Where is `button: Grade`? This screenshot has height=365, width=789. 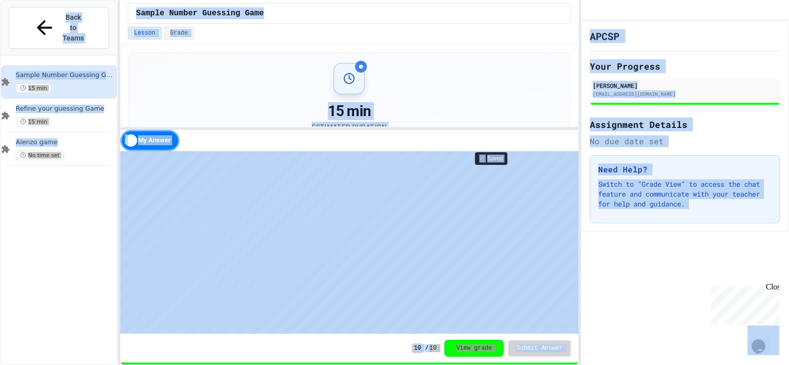
button: Grade is located at coordinates (179, 33).